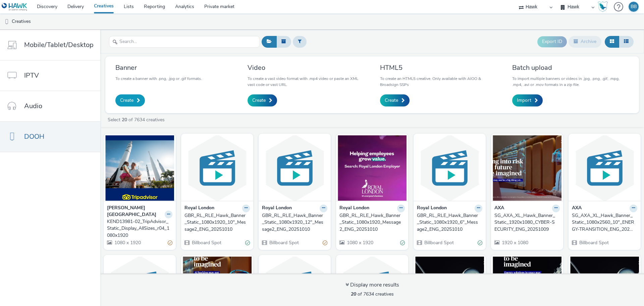 The height and width of the screenshot is (306, 644). Describe the element at coordinates (372, 222) in the screenshot. I see `a: GBR_RL_RLE_Hawk_Banner_Static_1080x1920_Message2_ENG_20251010` at that location.